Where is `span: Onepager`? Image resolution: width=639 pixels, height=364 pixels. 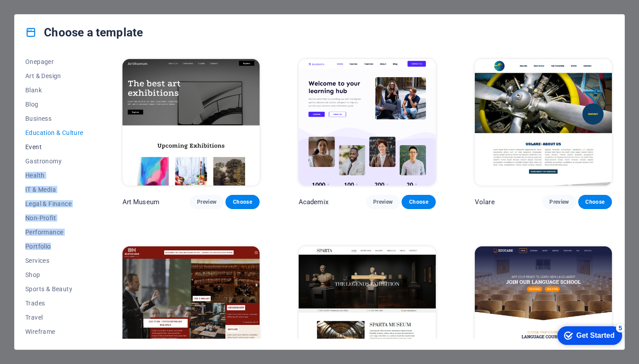 span: Onepager is located at coordinates (54, 61).